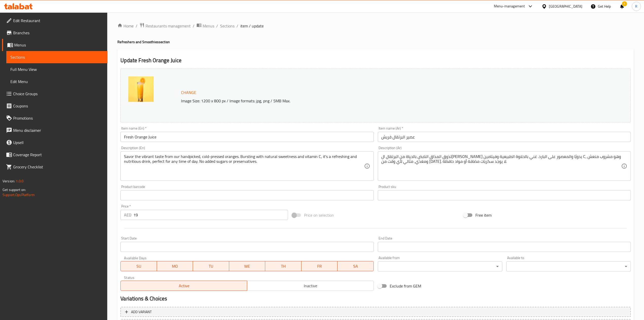  What do you see at coordinates (55, 106) in the screenshot?
I see `a: Coupons` at bounding box center [55, 106].